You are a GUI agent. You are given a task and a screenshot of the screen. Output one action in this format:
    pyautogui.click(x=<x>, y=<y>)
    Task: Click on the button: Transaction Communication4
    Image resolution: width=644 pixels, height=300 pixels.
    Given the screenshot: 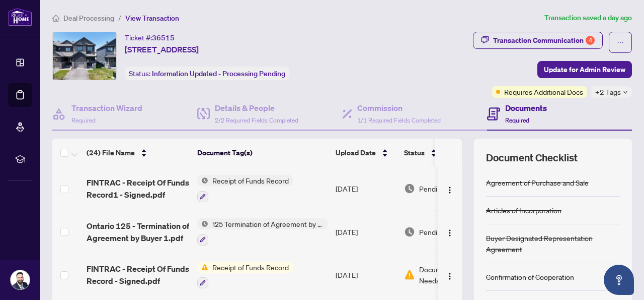 What is the action you would take?
    pyautogui.click(x=537, y=40)
    